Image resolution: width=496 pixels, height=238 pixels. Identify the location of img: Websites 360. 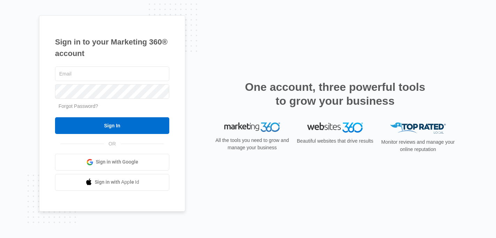
(335, 127).